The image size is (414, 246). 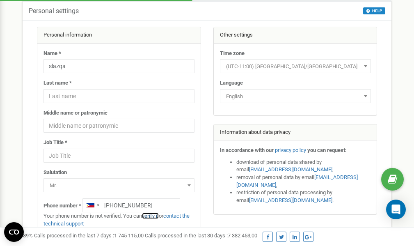 I want to click on span: (UTC-11:00) Pacific/Midway, so click(x=295, y=66).